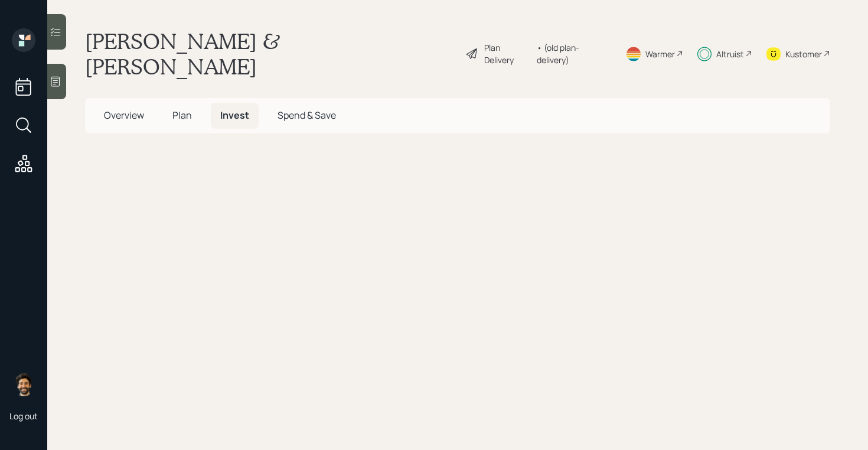 The height and width of the screenshot is (450, 868). Describe the element at coordinates (660, 54) in the screenshot. I see `div: Warmer` at that location.